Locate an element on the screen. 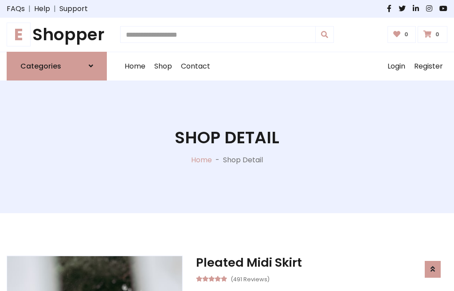  p: Shop Detail is located at coordinates (243, 160).